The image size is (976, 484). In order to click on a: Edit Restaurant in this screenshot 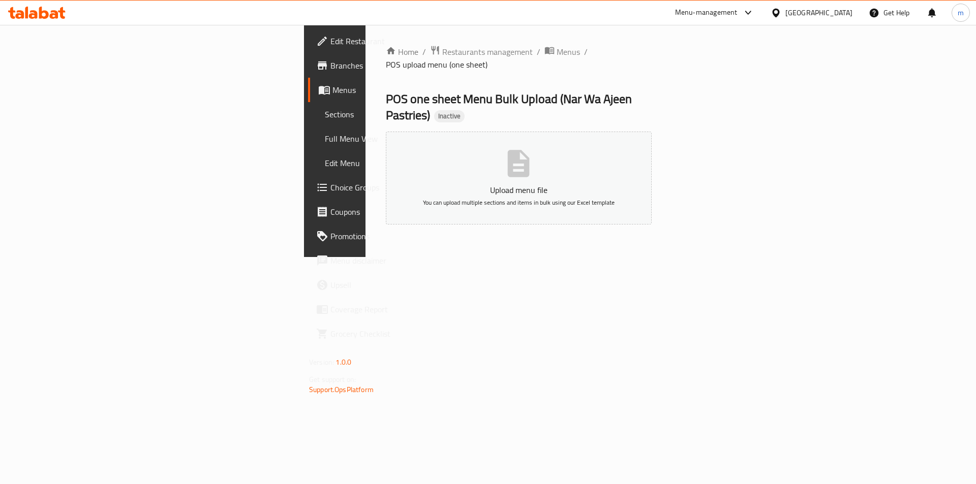, I will do `click(387, 41)`.